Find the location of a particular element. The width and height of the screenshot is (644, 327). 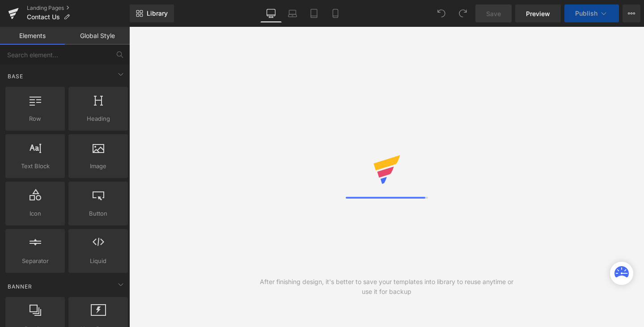

span: Button is located at coordinates (98, 214).